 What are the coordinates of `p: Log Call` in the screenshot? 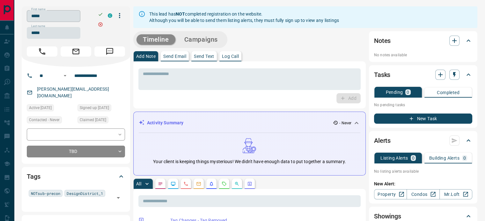 It's located at (230, 56).